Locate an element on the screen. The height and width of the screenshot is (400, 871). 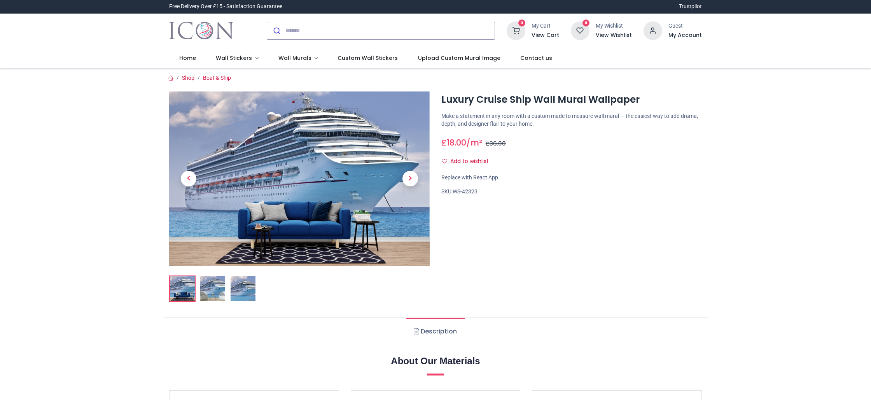
img: WS-42323-02 is located at coordinates (213, 289).